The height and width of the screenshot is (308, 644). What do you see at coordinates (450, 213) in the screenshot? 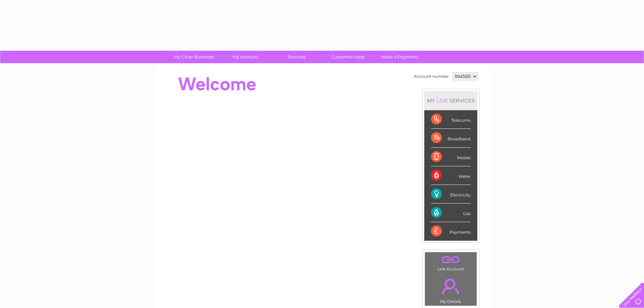
I see `div: Gas` at bounding box center [450, 213].